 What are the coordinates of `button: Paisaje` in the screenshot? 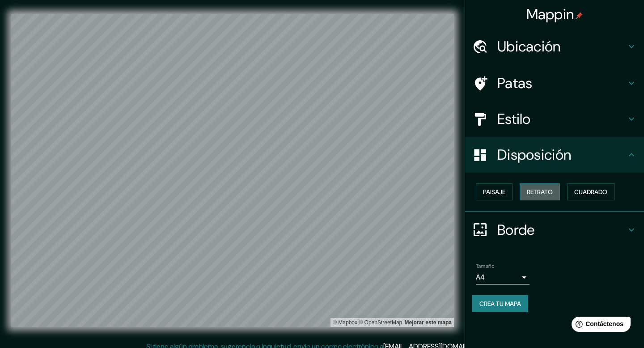 It's located at (494, 192).